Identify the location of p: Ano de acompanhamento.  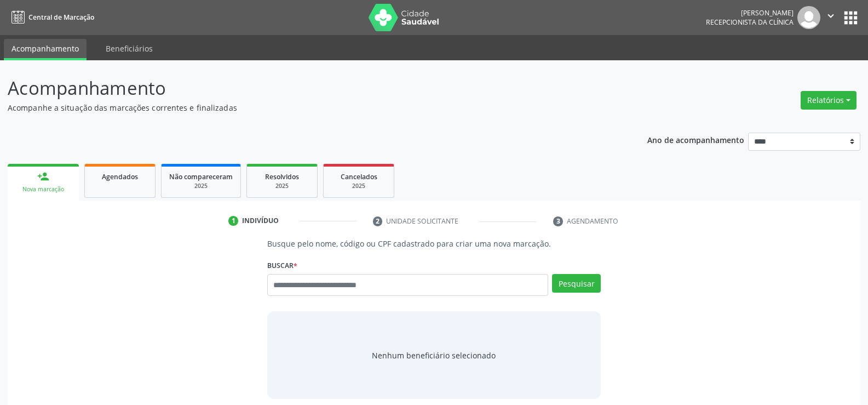
(695, 139).